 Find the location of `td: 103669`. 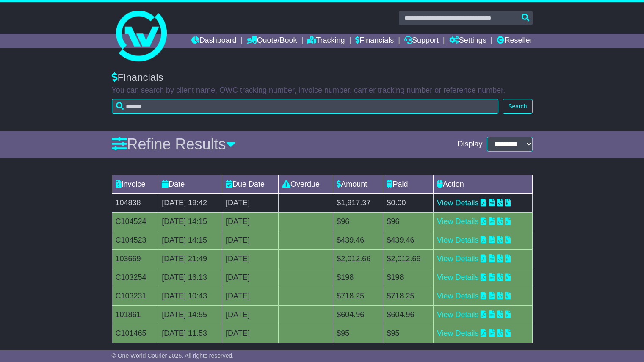

td: 103669 is located at coordinates (135, 259).